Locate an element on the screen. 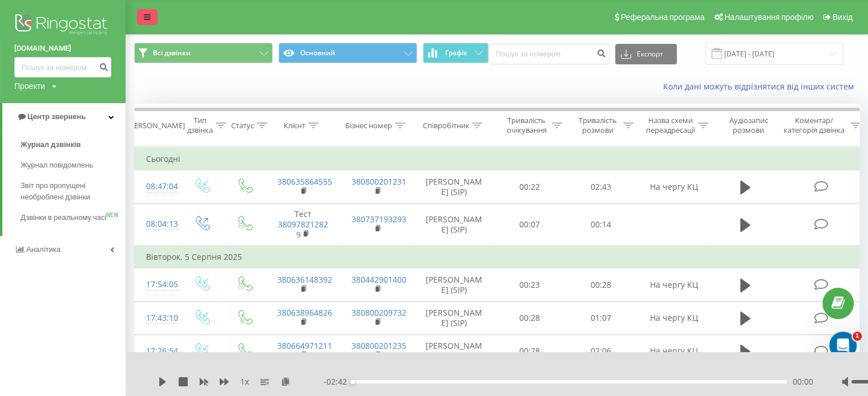 This screenshot has width=868, height=396. span: Графік is located at coordinates (456, 53).